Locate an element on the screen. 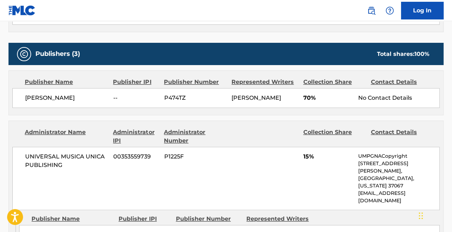 This screenshot has width=452, height=232. a: Public Search is located at coordinates (371, 11).